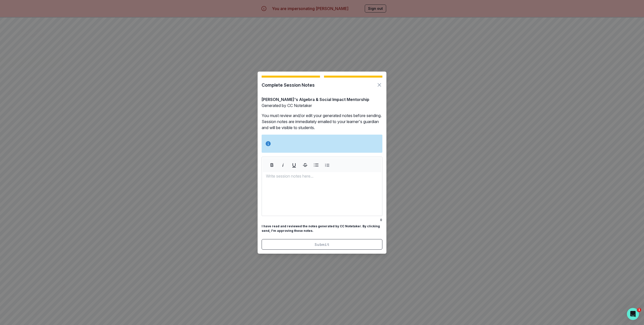 This screenshot has height=325, width=644. Describe the element at coordinates (322, 229) in the screenshot. I see `p: I have read and reviewed the notes generated by CC Notetaker. By clicking send, I'm approving the...` at that location.